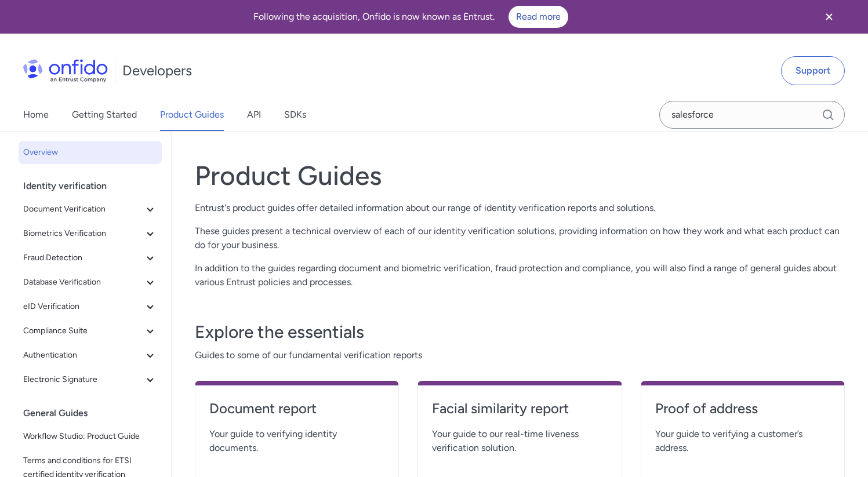 Image resolution: width=868 pixels, height=477 pixels. Describe the element at coordinates (743, 413) in the screenshot. I see `a: Proof of address` at that location.